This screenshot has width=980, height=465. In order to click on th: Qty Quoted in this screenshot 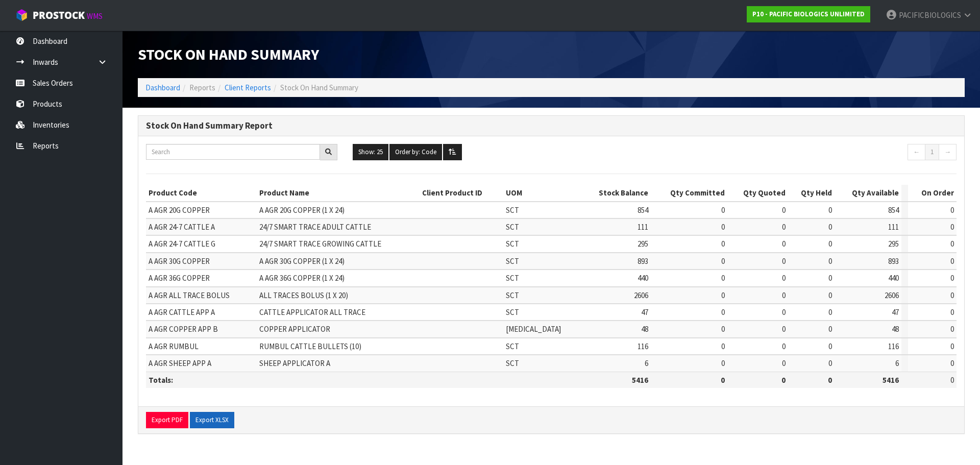, I will do `click(757, 193)`.